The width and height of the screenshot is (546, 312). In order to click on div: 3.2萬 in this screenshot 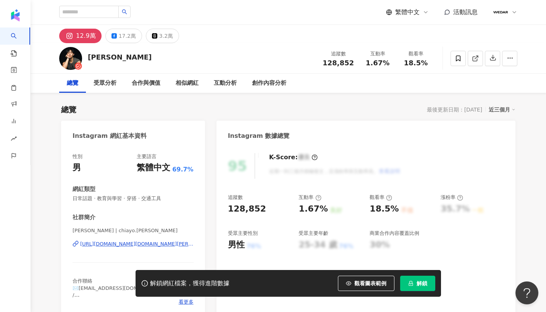, I will do `click(166, 36)`.